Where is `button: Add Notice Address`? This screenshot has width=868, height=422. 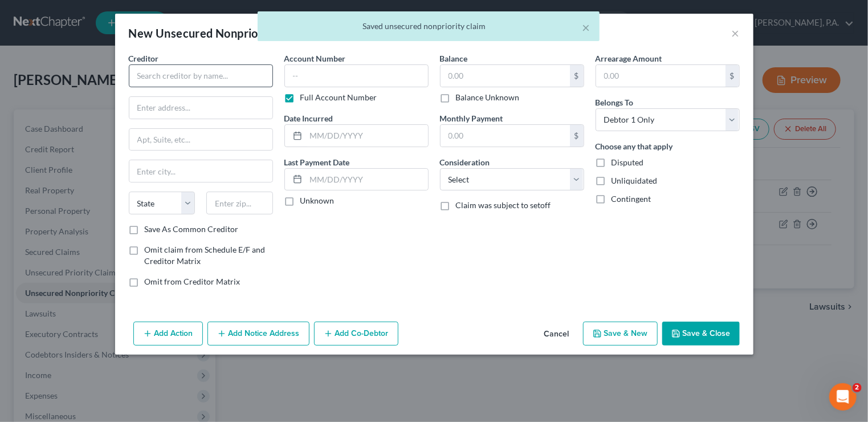
button: Add Notice Address is located at coordinates (258, 333).